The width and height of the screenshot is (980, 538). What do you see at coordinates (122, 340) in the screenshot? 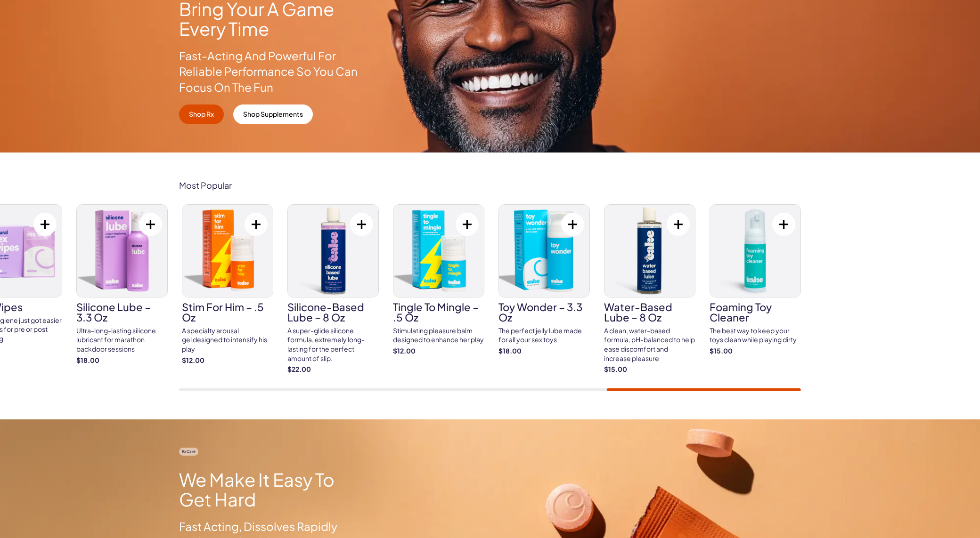
I see `div: Ultra-long-lasting silicone lubricant for marathon backdoor sessions` at bounding box center [122, 340].